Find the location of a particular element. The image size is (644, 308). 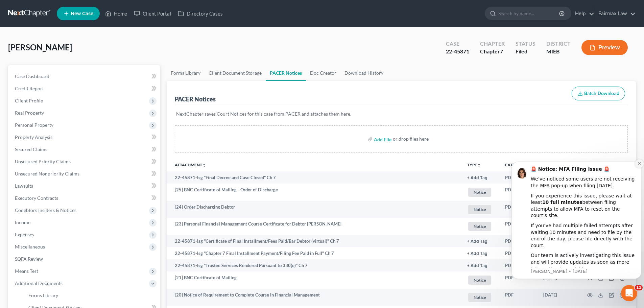

a: Download History is located at coordinates (363, 73).